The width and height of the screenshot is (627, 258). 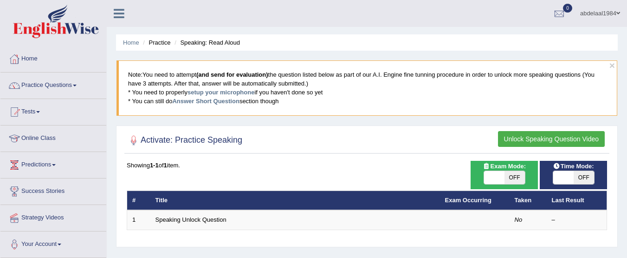 What do you see at coordinates (577, 200) in the screenshot?
I see `th: Last Result` at bounding box center [577, 200].